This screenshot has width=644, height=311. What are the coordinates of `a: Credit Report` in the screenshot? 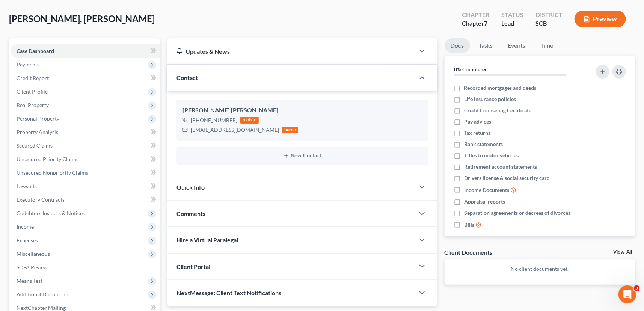 It's located at (85, 78).